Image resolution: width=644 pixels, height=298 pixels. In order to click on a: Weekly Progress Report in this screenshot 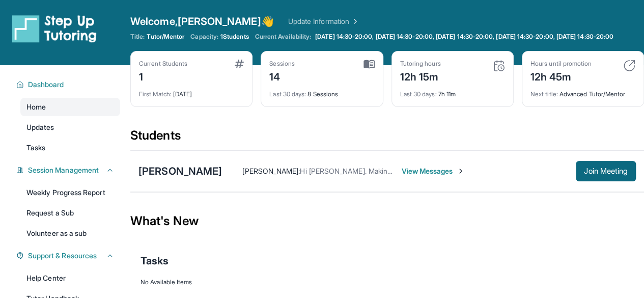, I will do `click(70, 192)`.